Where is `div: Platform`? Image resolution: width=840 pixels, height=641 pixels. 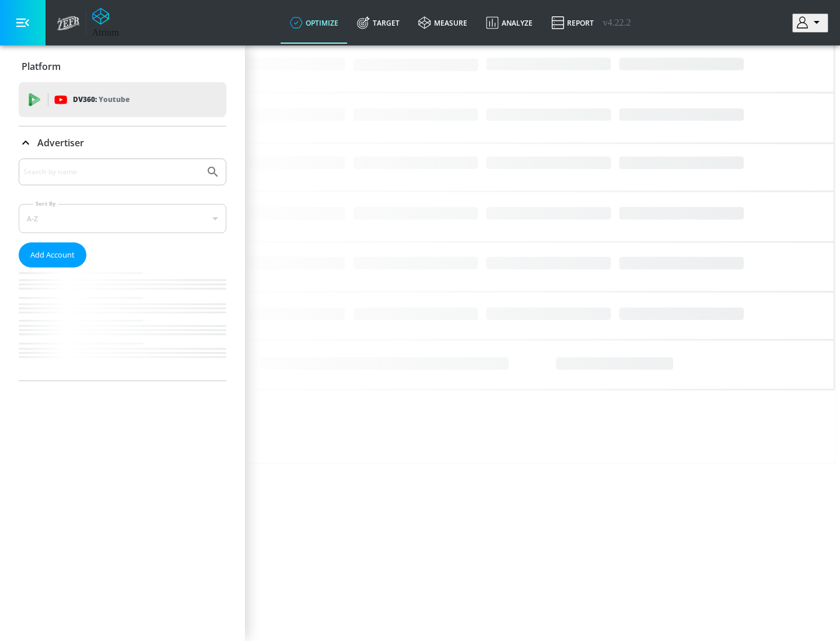 div: Platform is located at coordinates (123, 66).